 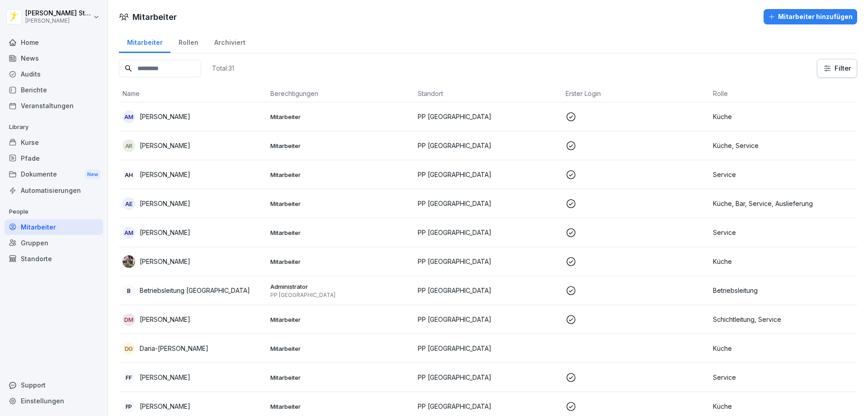 What do you see at coordinates (54, 58) in the screenshot?
I see `div: News` at bounding box center [54, 58].